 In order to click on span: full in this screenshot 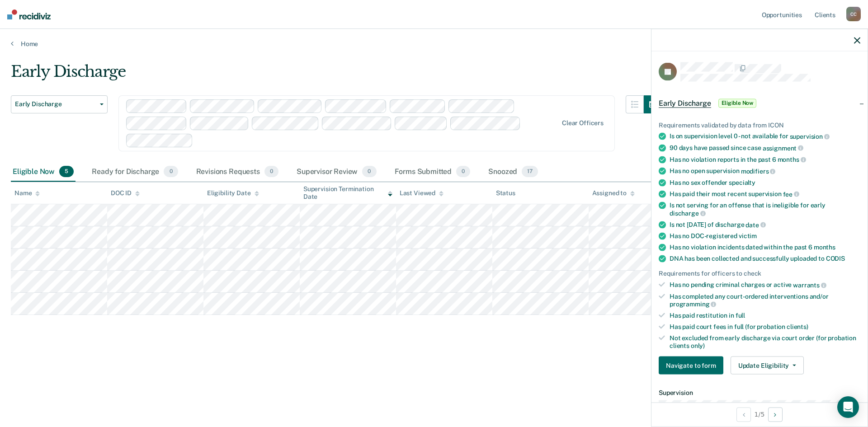, I will do `click(740, 316)`.